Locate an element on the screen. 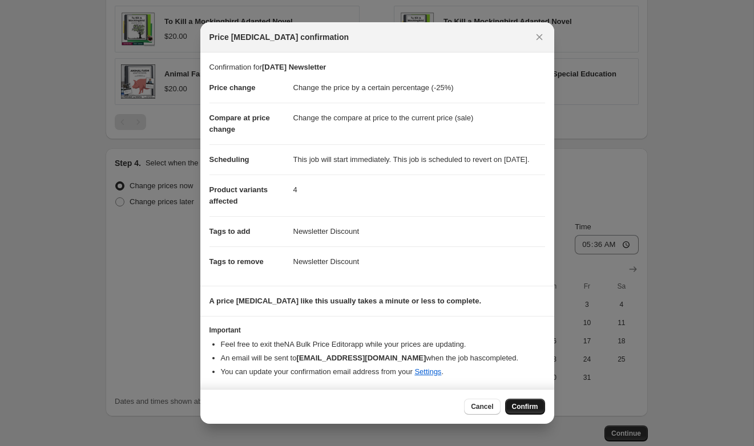 Image resolution: width=754 pixels, height=446 pixels. dd: 4 is located at coordinates (419, 189).